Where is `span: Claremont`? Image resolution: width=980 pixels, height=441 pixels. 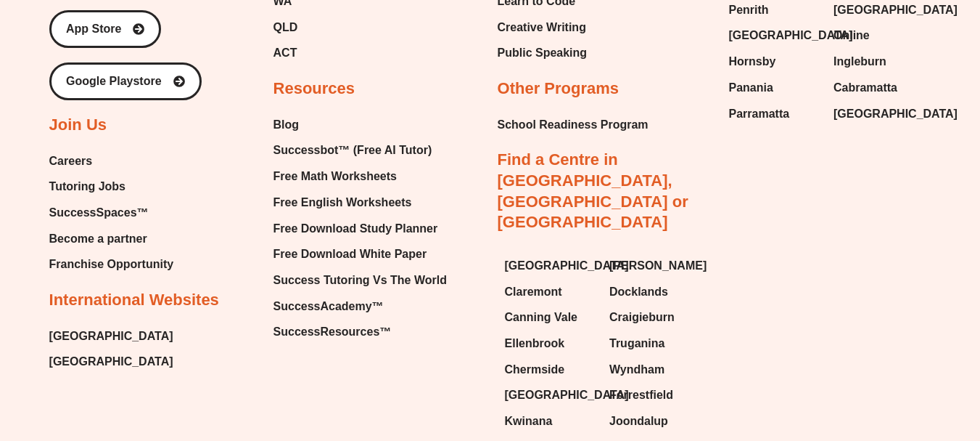 span: Claremont is located at coordinates (533, 292).